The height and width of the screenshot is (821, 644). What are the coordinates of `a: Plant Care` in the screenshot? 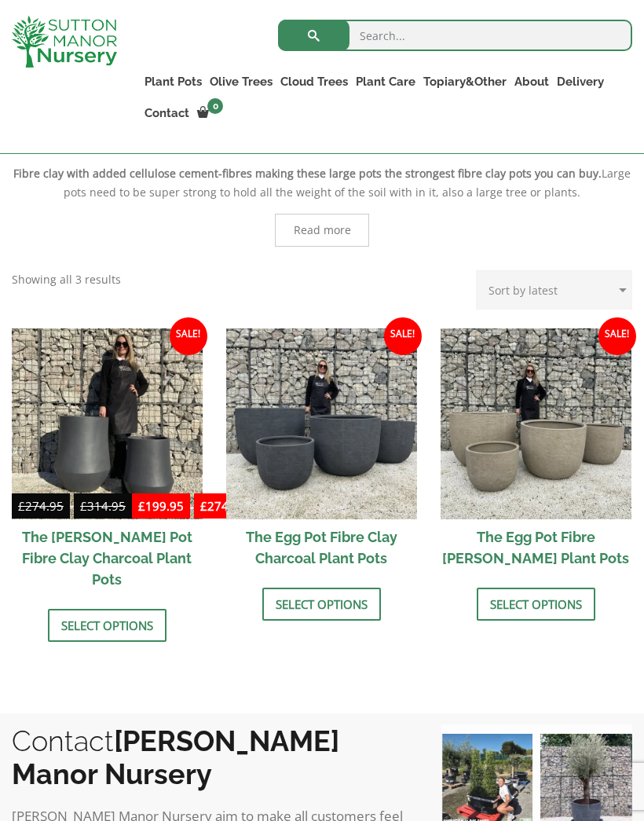 It's located at (386, 82).